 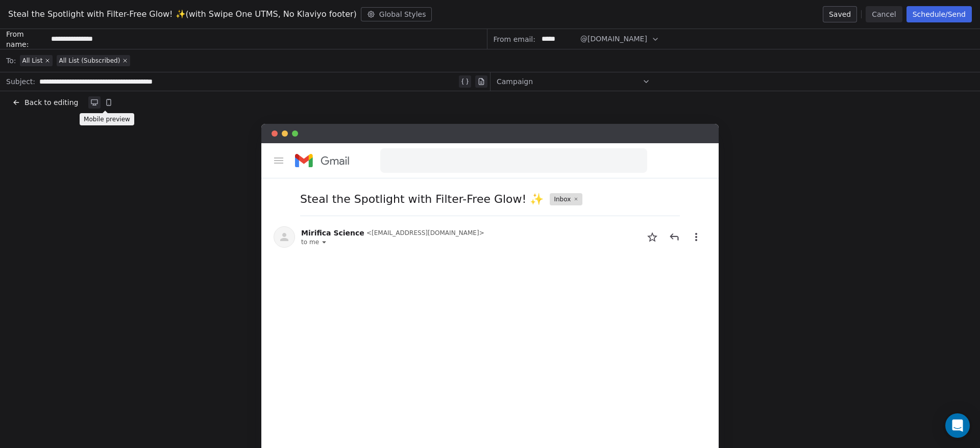 What do you see at coordinates (421, 199) in the screenshot?
I see `span: Steal the Spotlight with Filter-Free Glow! ✨` at bounding box center [421, 199].